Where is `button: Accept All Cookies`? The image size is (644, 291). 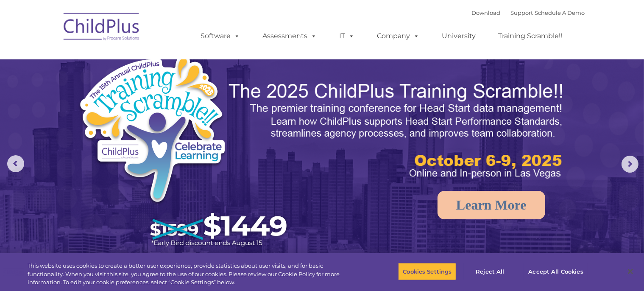 button: Accept All Cookies is located at coordinates (556, 271).